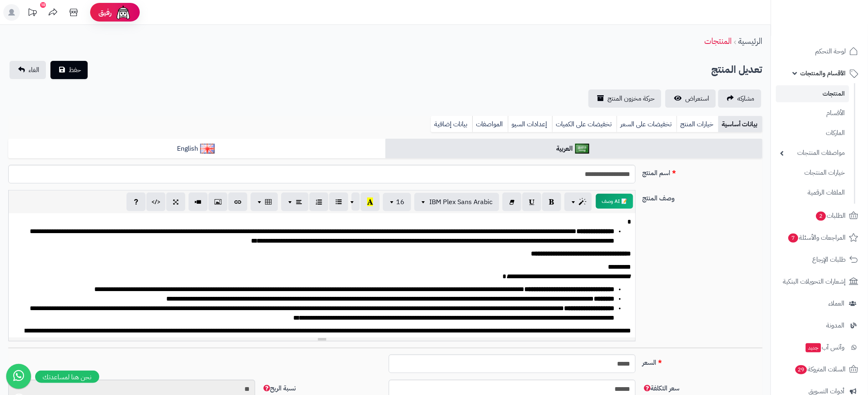  What do you see at coordinates (819, 52) in the screenshot?
I see `a: لوحة التحكم` at bounding box center [819, 52].